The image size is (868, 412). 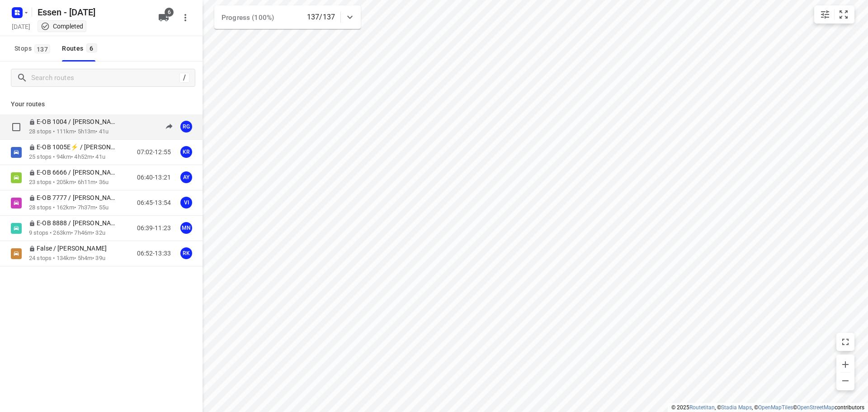 I want to click on input: Search routes, so click(x=105, y=78).